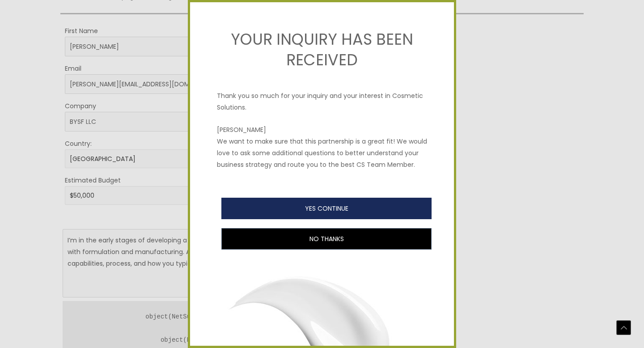  Describe the element at coordinates (322, 97) in the screenshot. I see `p: Thank you so much for your inquiry and your interest in Cosmetic Solutions.` at that location.